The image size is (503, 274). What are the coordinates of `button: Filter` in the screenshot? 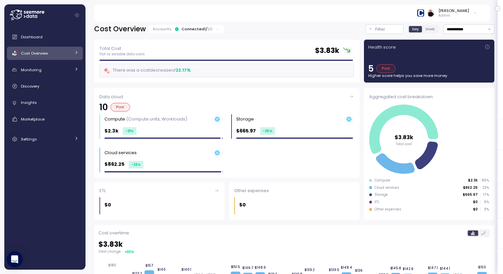 It's located at (384, 29).